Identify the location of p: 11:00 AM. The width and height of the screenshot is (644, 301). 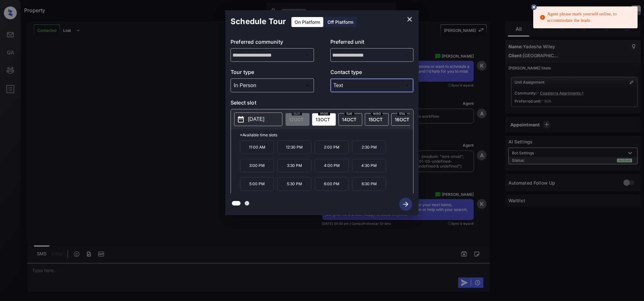
(257, 148).